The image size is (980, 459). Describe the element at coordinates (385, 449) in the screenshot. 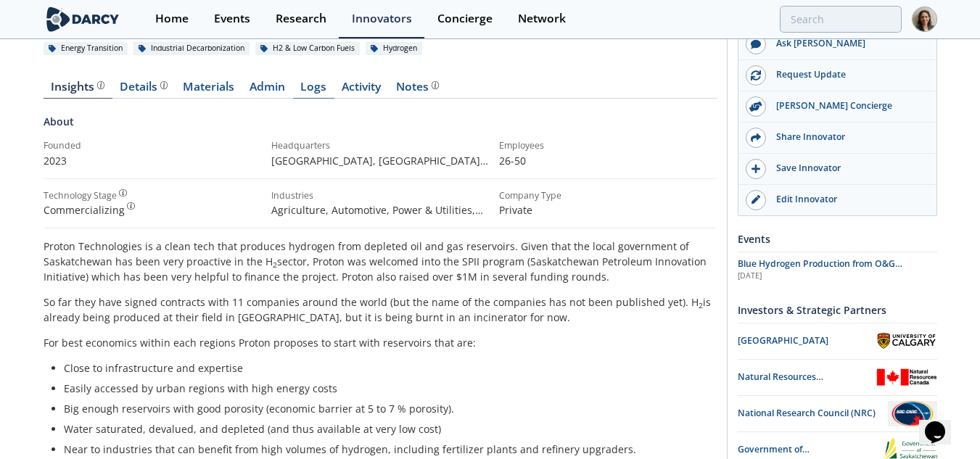

I see `li: Near to industries that can benefit from high volumes of hydrogen, including fertilizer plants an...` at that location.